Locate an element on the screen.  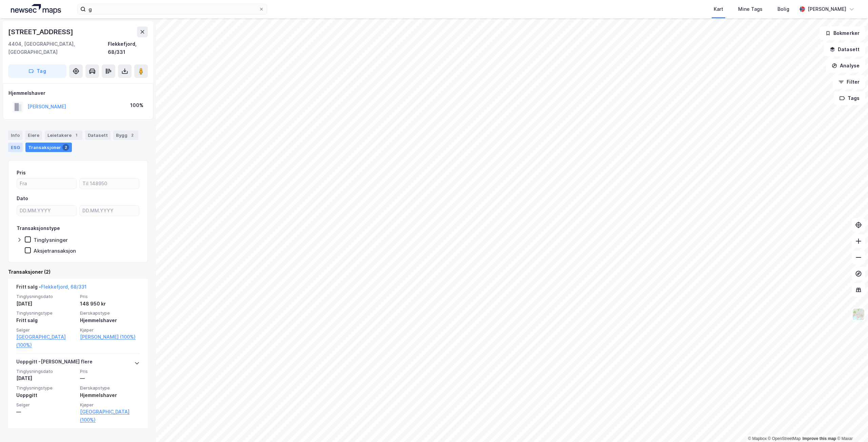
div: Fritt salg - is located at coordinates (51, 288).